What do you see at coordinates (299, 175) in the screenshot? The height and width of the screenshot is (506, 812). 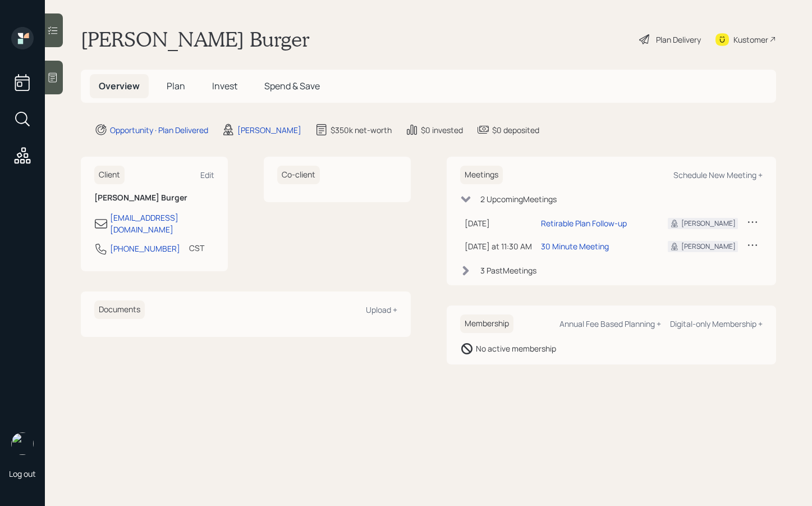 I see `h6: Co-client` at bounding box center [299, 175].